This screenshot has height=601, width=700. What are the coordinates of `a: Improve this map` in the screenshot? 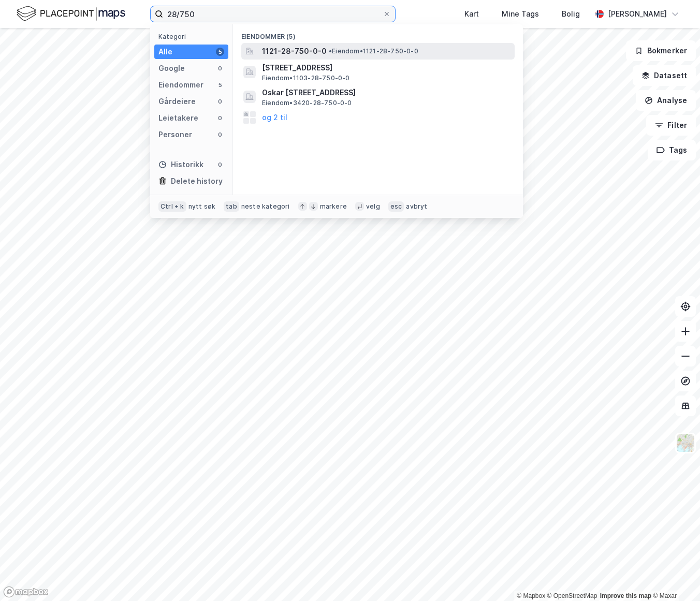 It's located at (626, 596).